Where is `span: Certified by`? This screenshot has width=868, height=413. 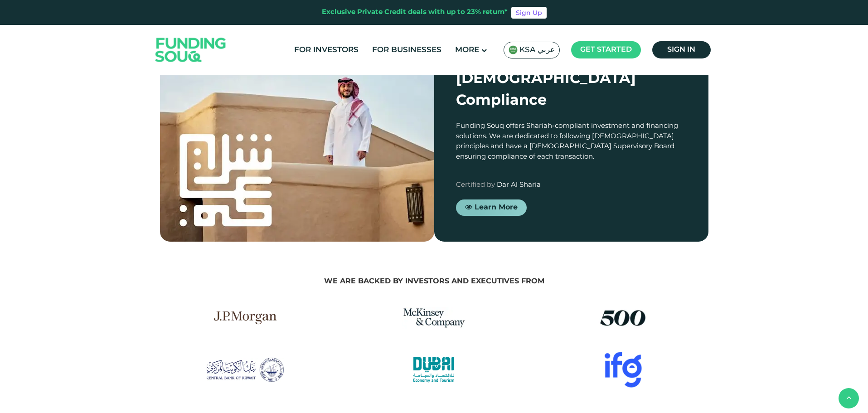
span: Certified by is located at coordinates (475, 185).